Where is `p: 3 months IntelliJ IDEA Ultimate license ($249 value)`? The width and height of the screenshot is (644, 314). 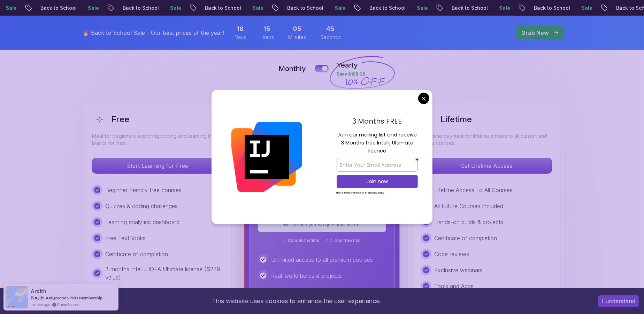
p: 3 months IntelliJ IDEA Ultimate license ($249 value) is located at coordinates (164, 274).